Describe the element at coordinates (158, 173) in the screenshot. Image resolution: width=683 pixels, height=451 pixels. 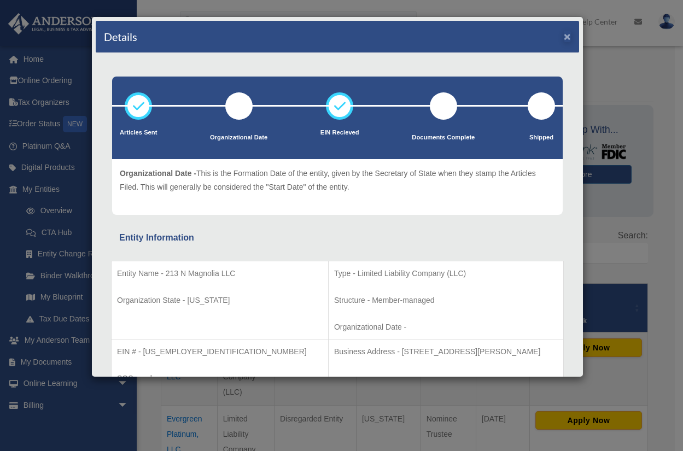
I see `span: Organizational Date -` at that location.